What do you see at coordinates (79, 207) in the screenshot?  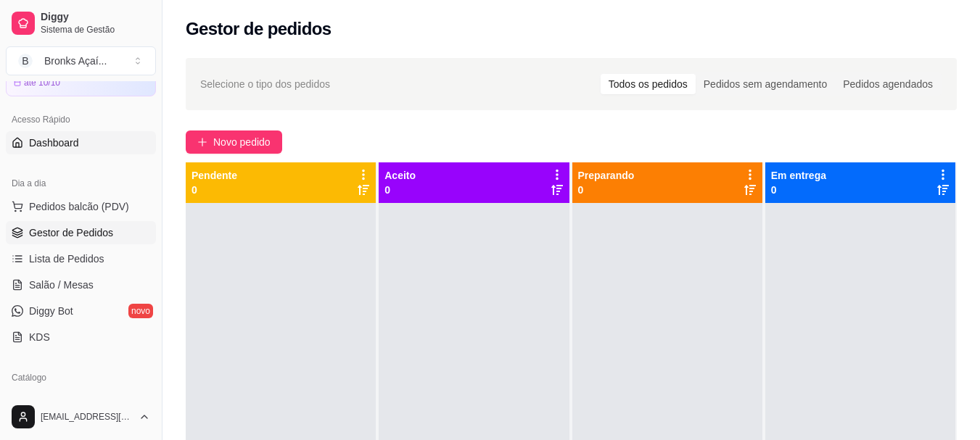 I see `span: Pedidos balcão (PDV)` at bounding box center [79, 207].